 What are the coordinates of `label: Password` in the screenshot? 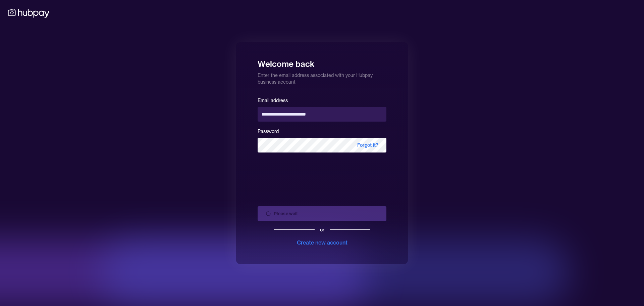 It's located at (268, 131).